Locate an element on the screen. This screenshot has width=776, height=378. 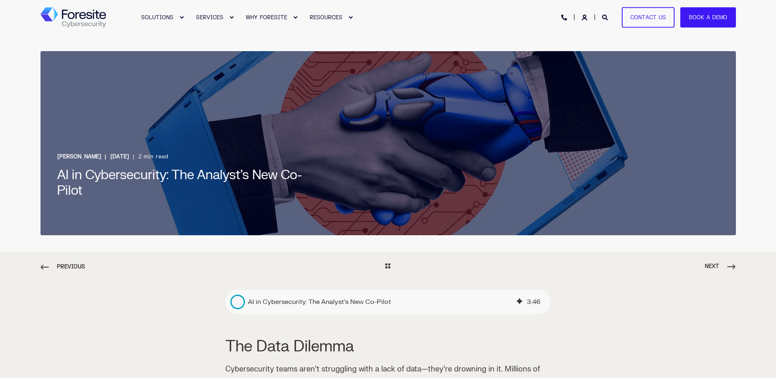
span: RESOURCES is located at coordinates (326, 17).